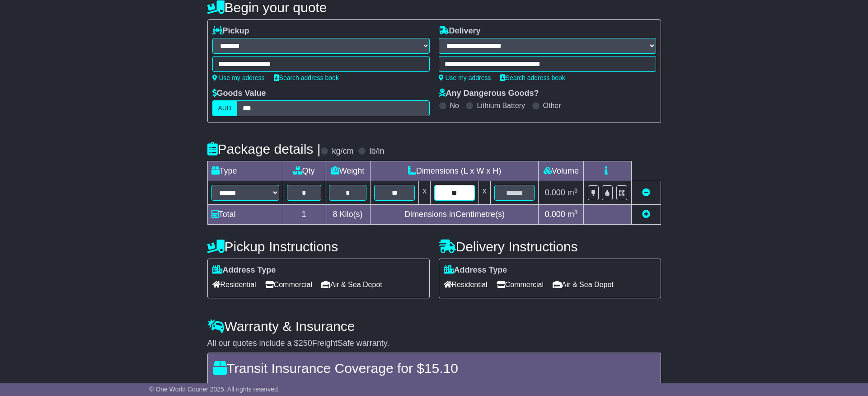 The height and width of the screenshot is (396, 868). What do you see at coordinates (305, 343) in the screenshot?
I see `span: 250` at bounding box center [305, 343].